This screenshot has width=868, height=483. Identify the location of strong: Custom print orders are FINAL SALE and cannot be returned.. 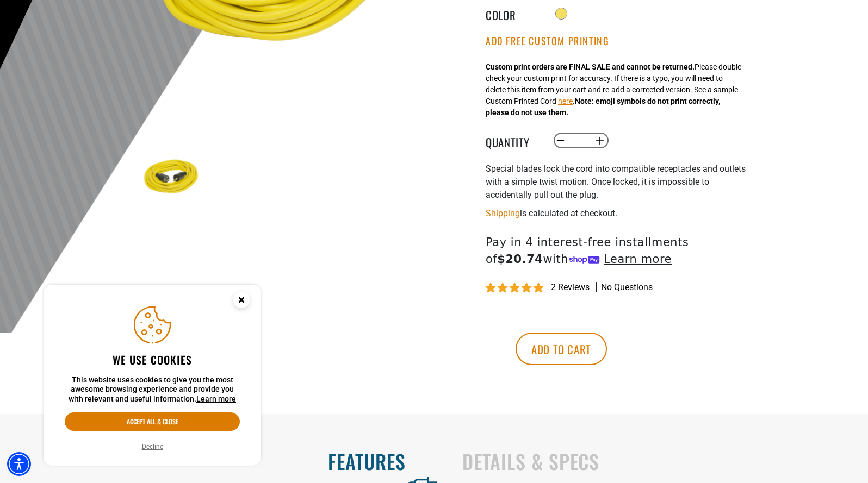
(590, 67).